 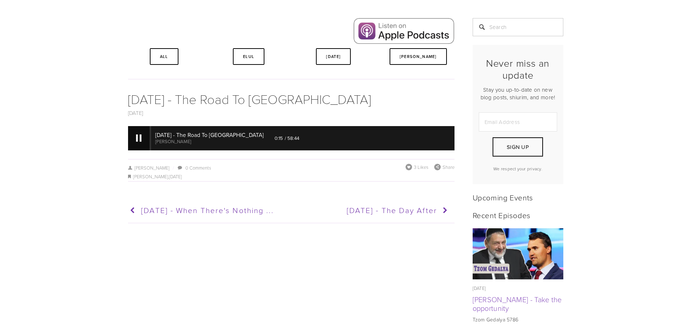 I want to click on p: Stay you up-to-date on new blog posts, shiurim, and more!, so click(x=518, y=94).